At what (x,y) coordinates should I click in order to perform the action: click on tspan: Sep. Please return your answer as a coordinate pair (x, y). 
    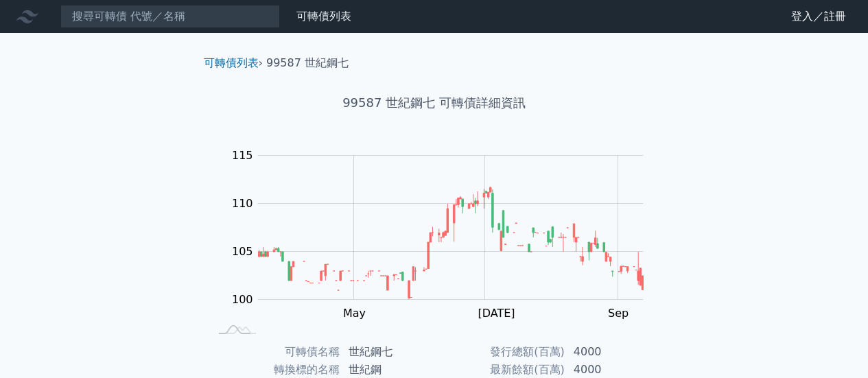
    Looking at the image, I should click on (618, 313).